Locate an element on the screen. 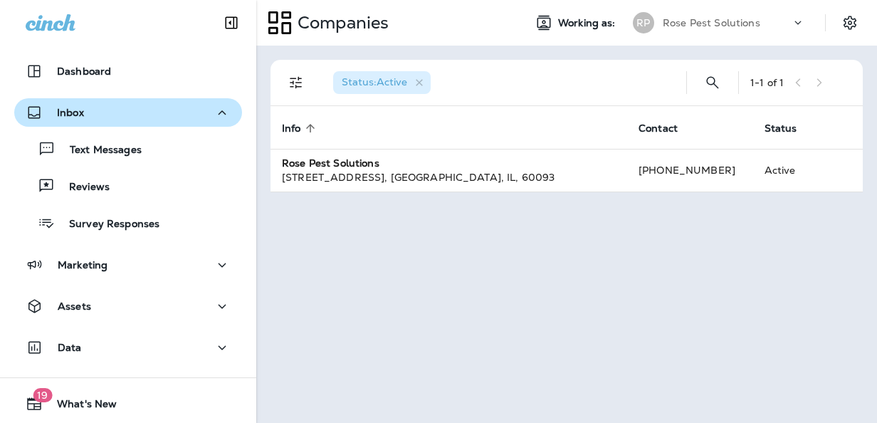 The image size is (877, 423). span: What's New is located at coordinates (80, 406).